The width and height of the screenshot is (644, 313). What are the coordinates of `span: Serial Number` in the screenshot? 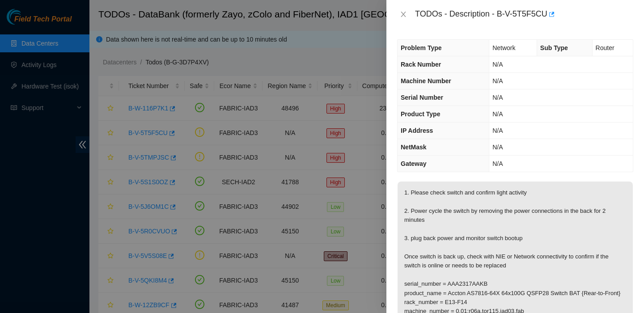 It's located at (422, 97).